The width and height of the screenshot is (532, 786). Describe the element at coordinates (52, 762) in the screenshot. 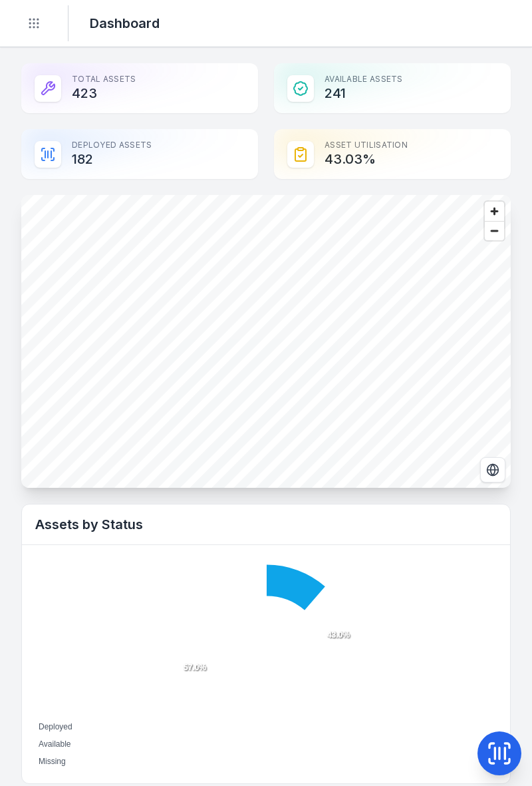

I see `span: Missing` at that location.